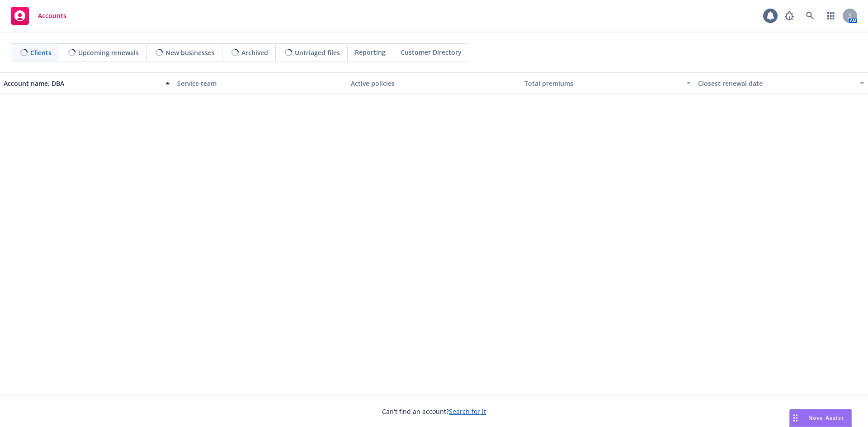  I want to click on span: Can't find an account?, so click(434, 411).